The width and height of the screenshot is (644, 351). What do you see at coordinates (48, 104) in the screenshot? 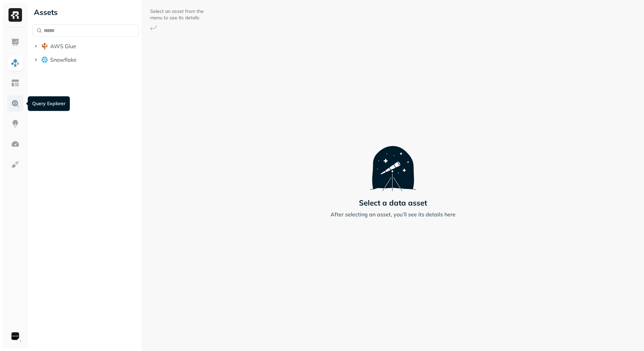
I see `div: Query Explorer` at bounding box center [48, 104].